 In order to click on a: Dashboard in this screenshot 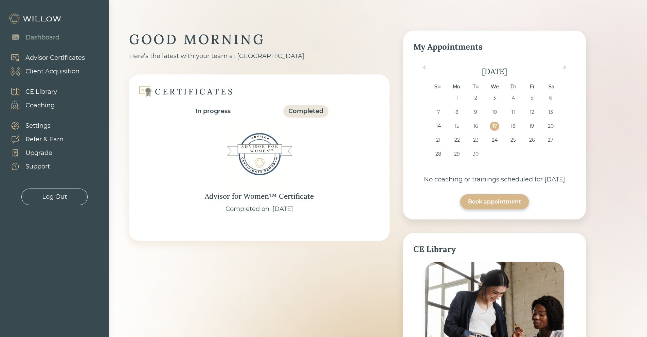, I will do `click(31, 37)`.